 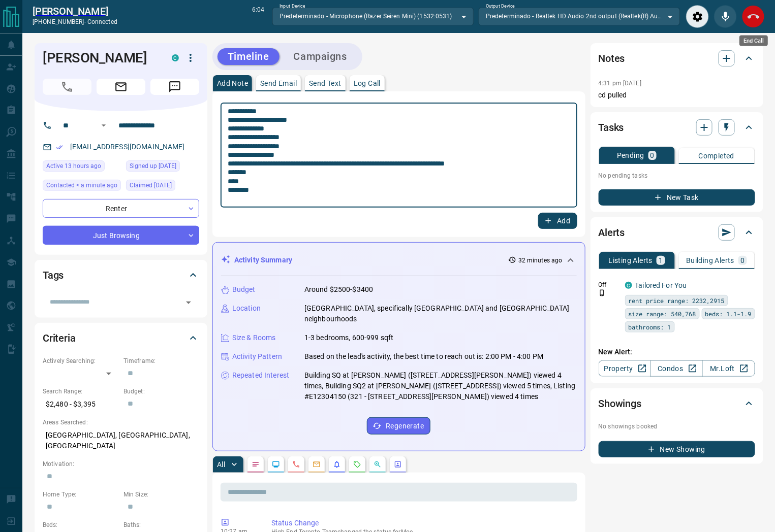 I want to click on p: Listing Alerts, so click(x=631, y=261).